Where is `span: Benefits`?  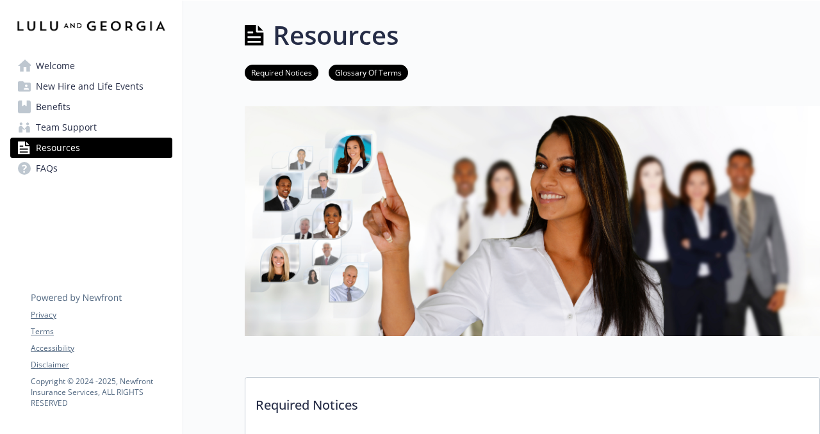
span: Benefits is located at coordinates (53, 107).